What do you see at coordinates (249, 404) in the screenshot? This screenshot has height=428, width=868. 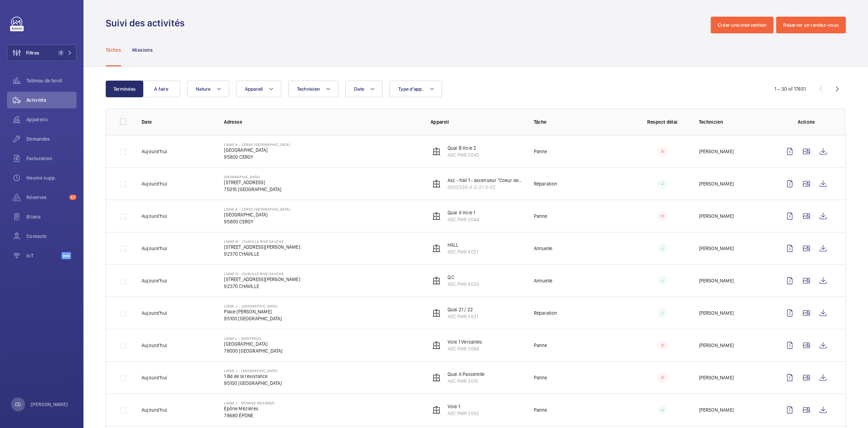 I see `p: LIGNE J - EPONNE MEZIERES` at bounding box center [249, 404].